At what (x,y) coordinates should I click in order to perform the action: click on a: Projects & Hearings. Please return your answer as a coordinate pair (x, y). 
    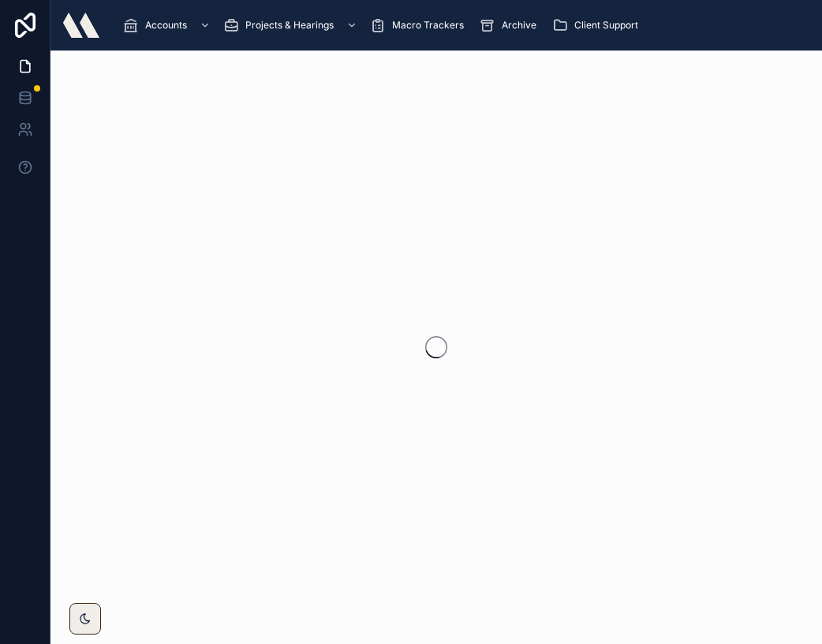
    Looking at the image, I should click on (292, 26).